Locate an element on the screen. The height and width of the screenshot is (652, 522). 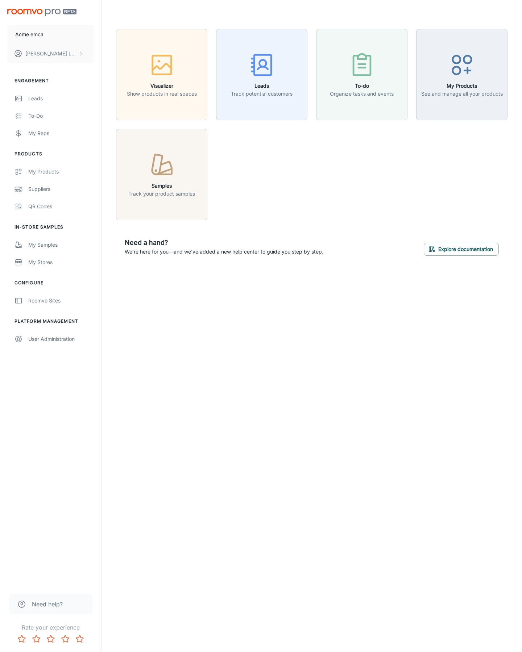
a: My ProductsSee and manage all your products is located at coordinates (462, 74).